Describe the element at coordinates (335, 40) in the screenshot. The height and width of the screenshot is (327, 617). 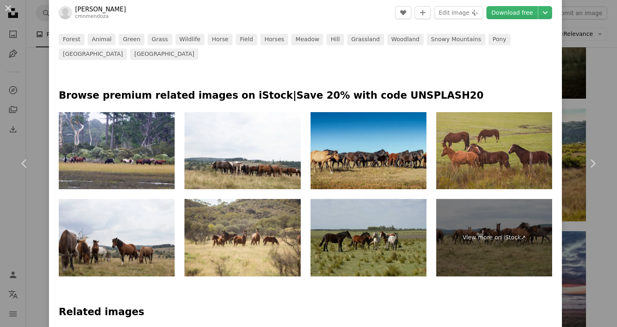
I see `a: hill` at that location.